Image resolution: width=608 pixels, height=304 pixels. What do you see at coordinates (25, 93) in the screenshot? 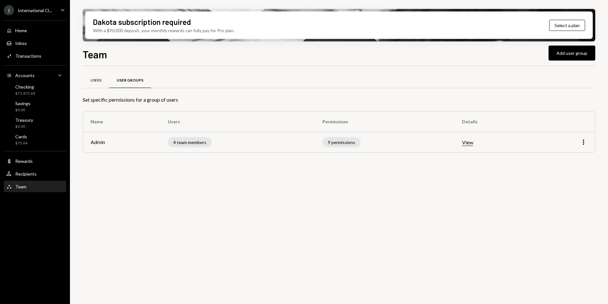
I see `div: $71,472.64` at bounding box center [25, 93].